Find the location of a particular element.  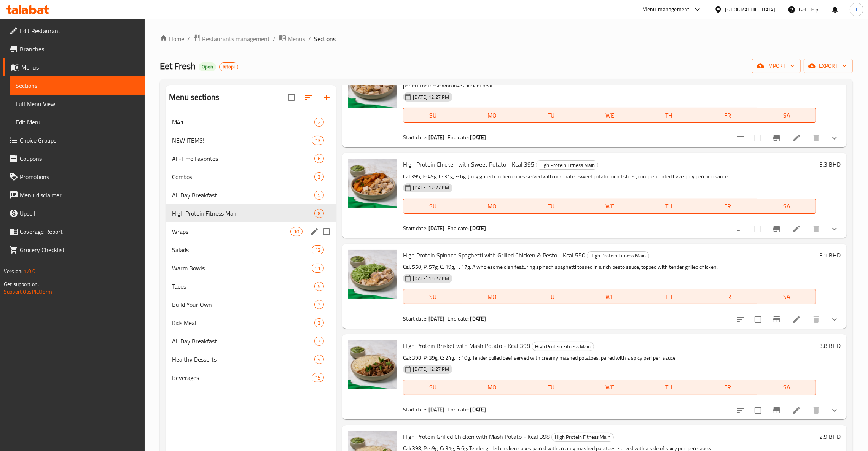

span: 11 is located at coordinates (318, 268).